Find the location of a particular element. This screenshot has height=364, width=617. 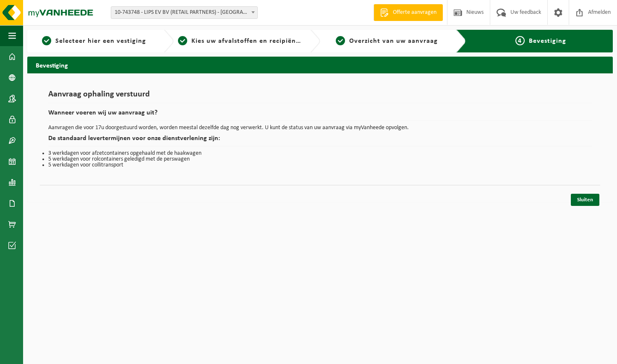

h1: Aanvraag ophaling verstuurd is located at coordinates (320, 96).